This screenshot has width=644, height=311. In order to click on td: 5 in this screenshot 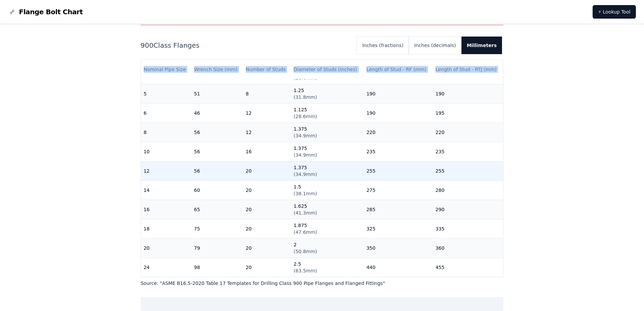, I will do `click(166, 93)`.